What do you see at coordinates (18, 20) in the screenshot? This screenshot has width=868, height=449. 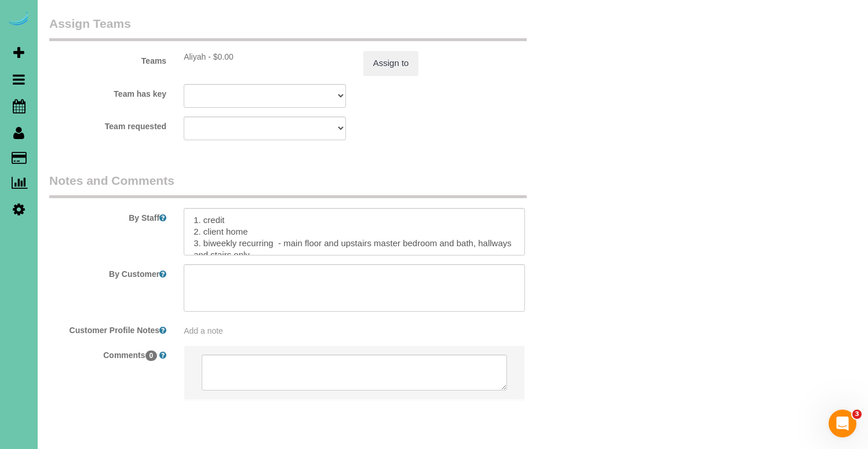 I see `img: Automaid Logo` at bounding box center [18, 20].